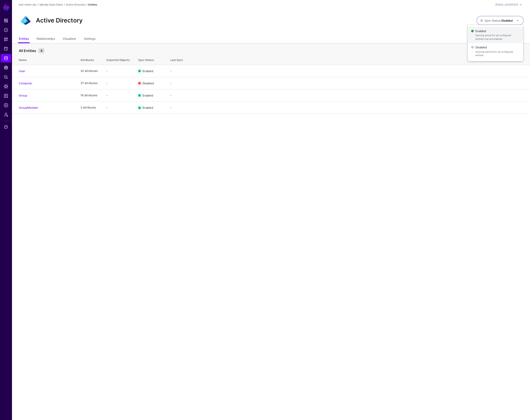 Image resolution: width=530 pixels, height=420 pixels. What do you see at coordinates (496, 35) in the screenshot?
I see `button: EnabledSyncing active for all configured entities that are enabled` at bounding box center [496, 35].